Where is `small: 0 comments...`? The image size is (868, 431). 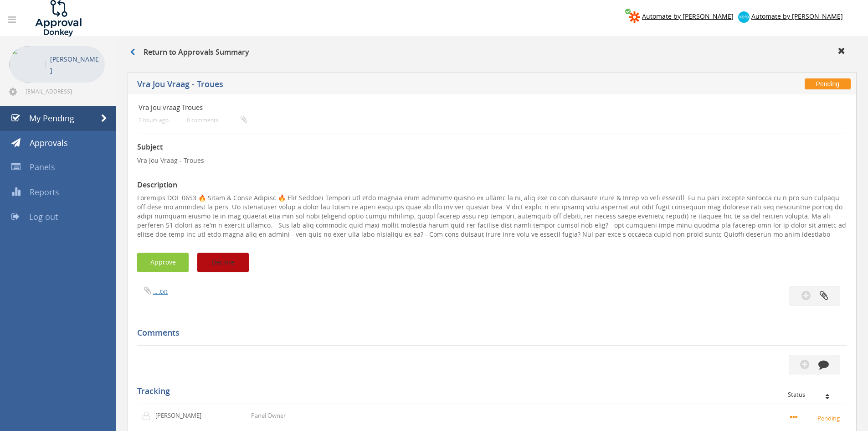
small: 0 comments... is located at coordinates (217, 119).